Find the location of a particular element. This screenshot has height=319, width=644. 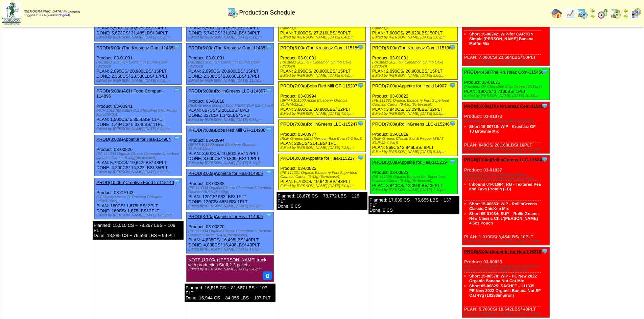

div: Product: 03-00822 PLAN: 3,840CS / 13,094LBS / 32PLT is located at coordinates (413, 99).